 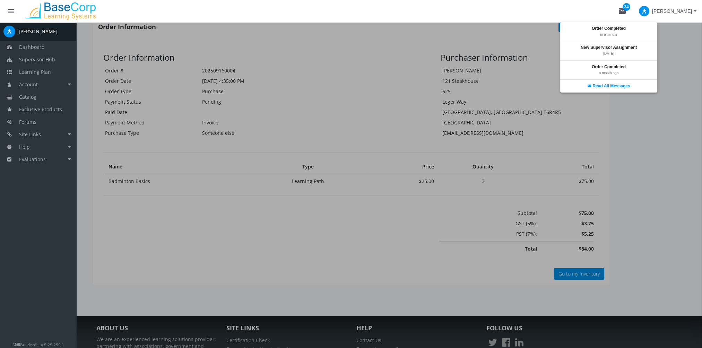 What do you see at coordinates (608, 73) in the screenshot?
I see `small: a month ago` at bounding box center [608, 73].